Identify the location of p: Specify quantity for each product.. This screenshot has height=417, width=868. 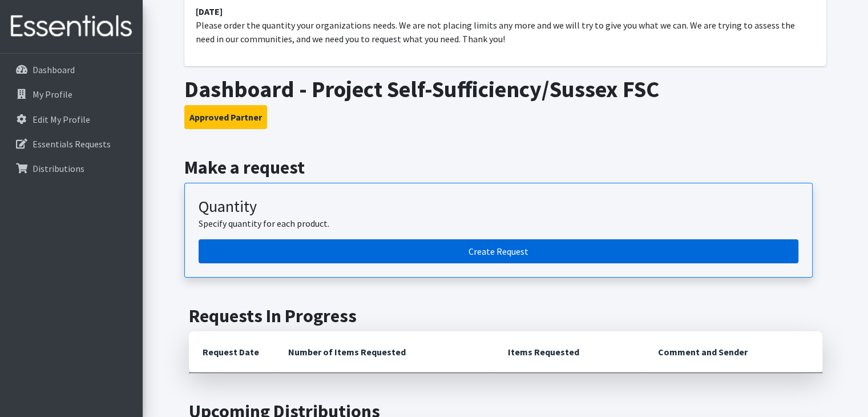
(498, 223).